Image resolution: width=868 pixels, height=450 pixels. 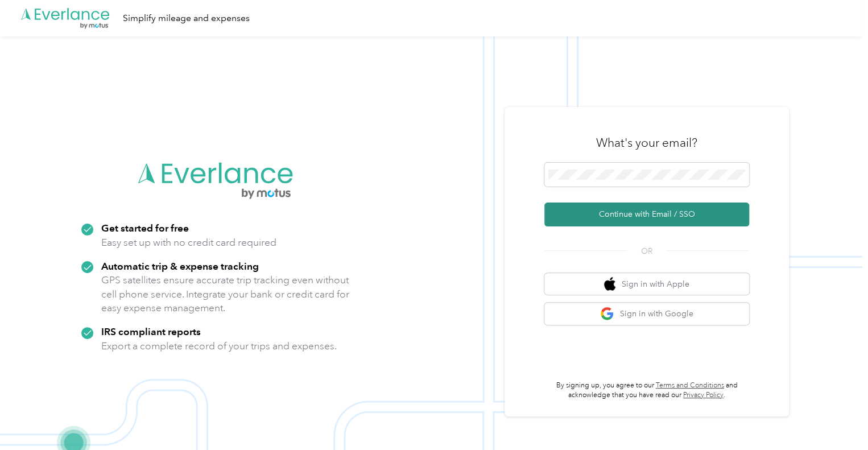 I want to click on strong: IRS compliant reports, so click(x=151, y=331).